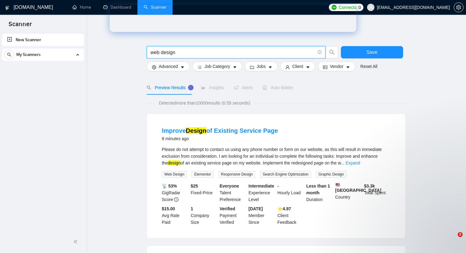  I want to click on button: idcardVendorcaret-down, so click(336, 67).